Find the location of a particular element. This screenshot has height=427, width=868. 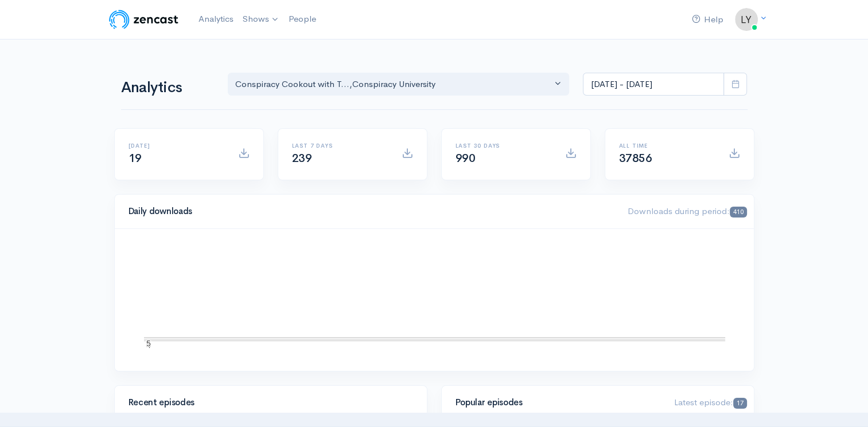

a: Shows is located at coordinates (261, 20).